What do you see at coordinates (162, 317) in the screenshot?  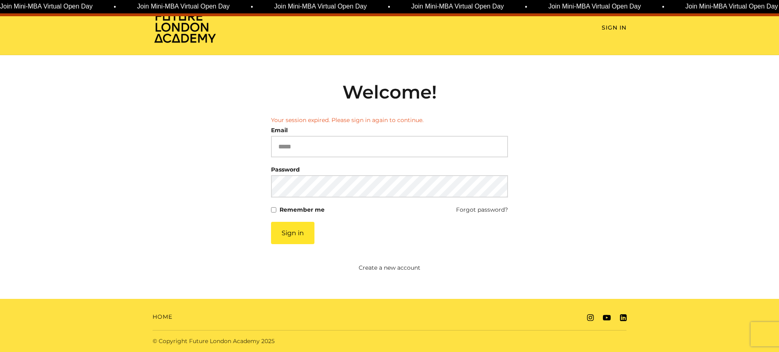 I see `a: Home` at bounding box center [162, 317].